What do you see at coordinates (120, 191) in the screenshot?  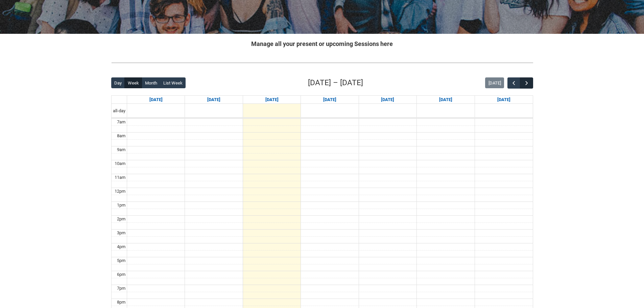 I see `div: 12pm` at bounding box center [120, 191].